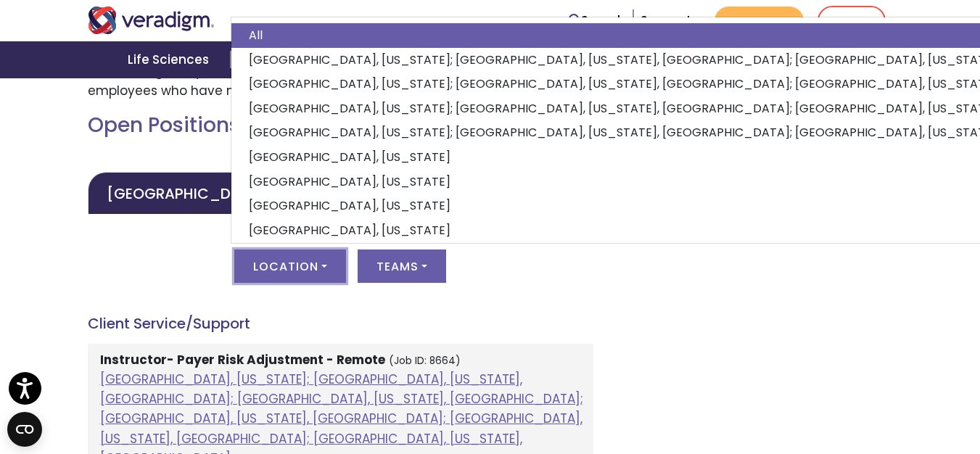 The width and height of the screenshot is (980, 454). Describe the element at coordinates (25, 429) in the screenshot. I see `button: Open CMP widget` at that location.